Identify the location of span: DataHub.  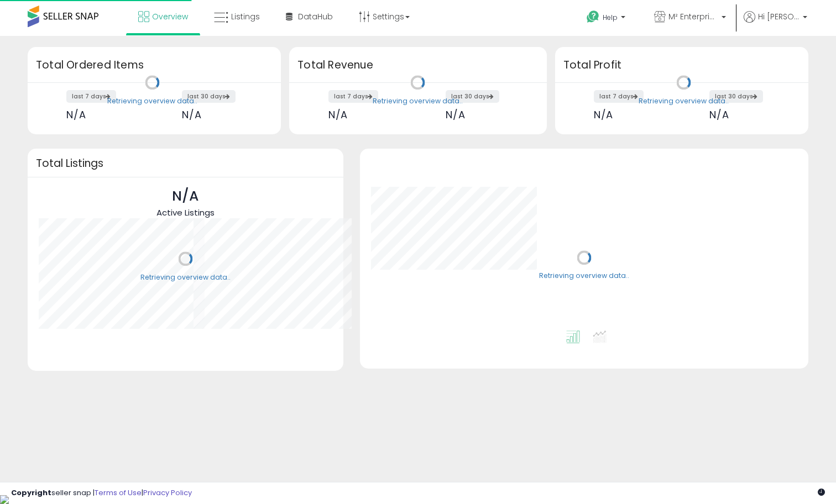
(315, 17).